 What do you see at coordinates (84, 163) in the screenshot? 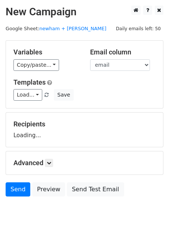
I see `h5: Advanced` at bounding box center [84, 163].